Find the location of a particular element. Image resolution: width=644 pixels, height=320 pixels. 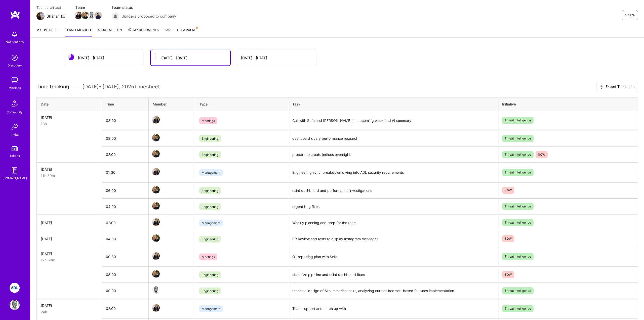

td: 06:00 is located at coordinates (125, 190).